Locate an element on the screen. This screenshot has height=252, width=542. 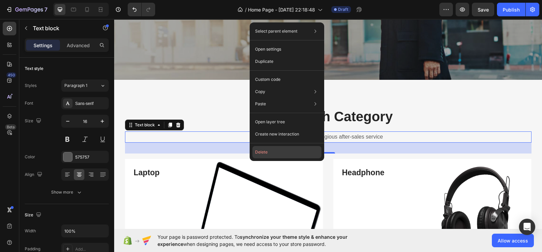
p: Custom code is located at coordinates (268, 79).